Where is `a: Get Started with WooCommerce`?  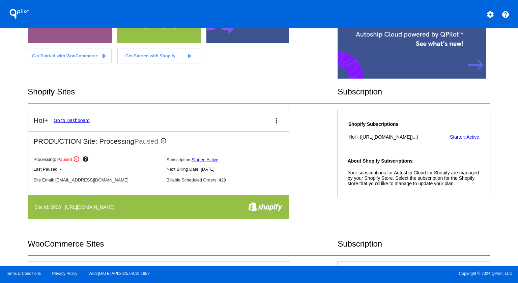
a: Get Started with WooCommerce is located at coordinates (70, 56).